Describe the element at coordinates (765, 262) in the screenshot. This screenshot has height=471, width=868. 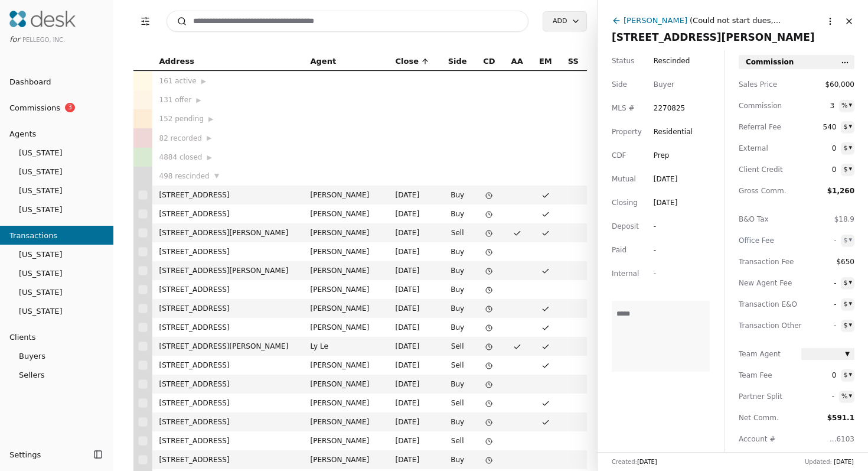
I see `span: Transaction Fee` at that location.